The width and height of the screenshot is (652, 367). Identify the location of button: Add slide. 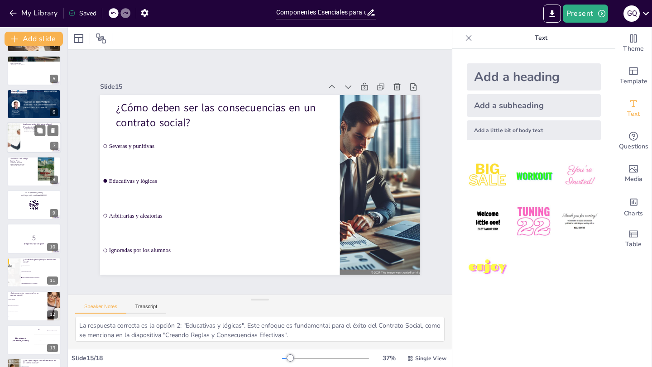
(34, 39).